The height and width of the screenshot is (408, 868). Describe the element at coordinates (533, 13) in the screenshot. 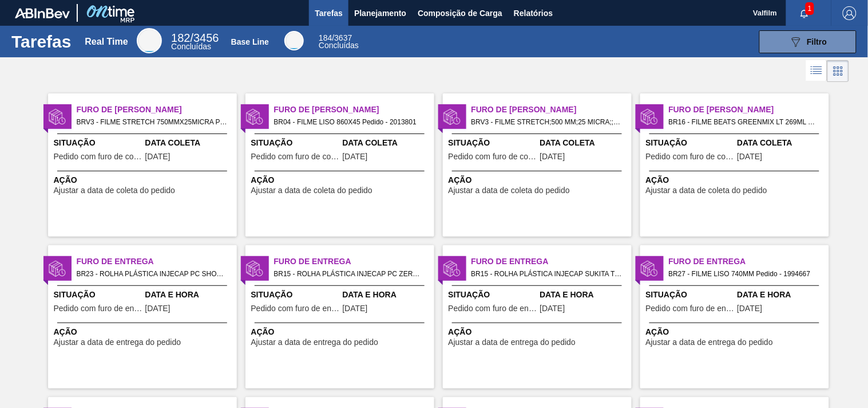

I see `span: Relatórios` at that location.